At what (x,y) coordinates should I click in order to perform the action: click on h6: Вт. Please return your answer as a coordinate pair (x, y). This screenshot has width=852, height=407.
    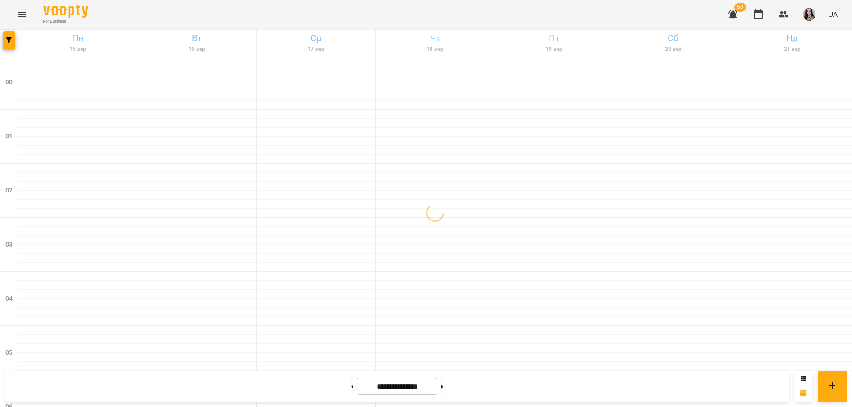
    Looking at the image, I should click on (197, 38).